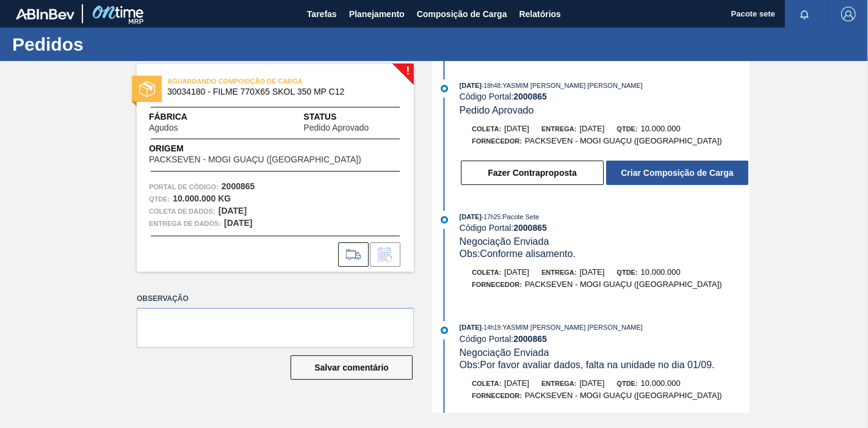  I want to click on span: AGUARDANDO COMPOSIÇÃO DE CARGA, so click(252, 81).